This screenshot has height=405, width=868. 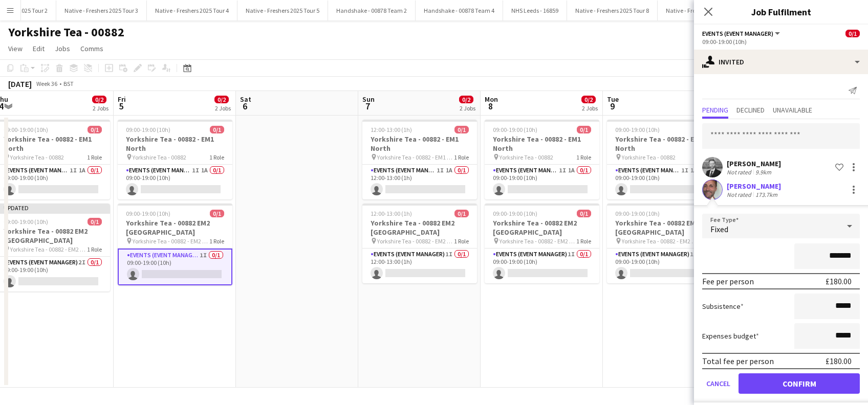 What do you see at coordinates (737, 33) in the screenshot?
I see `span: Events (Event Manager)` at bounding box center [737, 33].